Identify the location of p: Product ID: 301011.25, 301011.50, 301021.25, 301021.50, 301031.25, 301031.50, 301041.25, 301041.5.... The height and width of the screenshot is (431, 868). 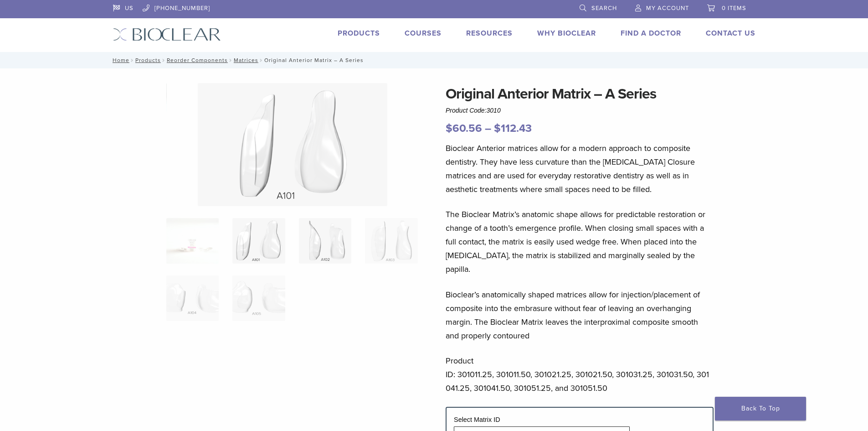
(579, 374).